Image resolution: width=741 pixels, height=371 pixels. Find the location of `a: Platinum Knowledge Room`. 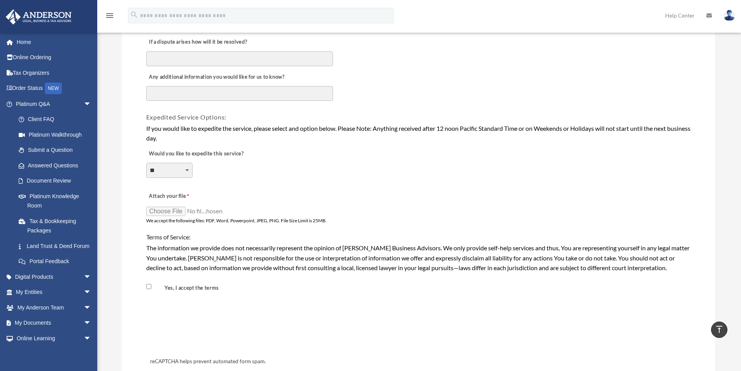

a: Platinum Knowledge Room is located at coordinates (57, 201).